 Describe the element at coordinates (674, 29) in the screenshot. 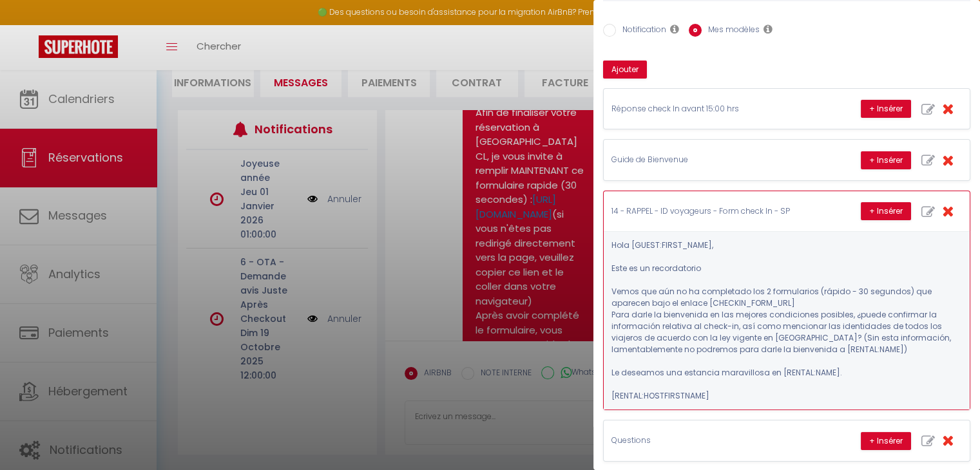

I see `i: Les notifications sont visibles par toi et ton équipe` at that location.